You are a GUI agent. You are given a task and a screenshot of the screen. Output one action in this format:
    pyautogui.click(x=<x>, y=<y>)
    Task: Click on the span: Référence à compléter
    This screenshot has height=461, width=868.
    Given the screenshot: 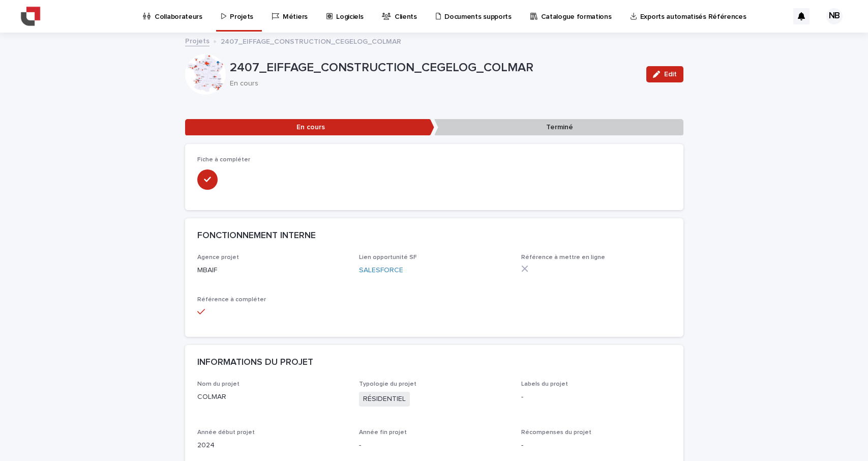 What is the action you would take?
    pyautogui.click(x=231, y=300)
    